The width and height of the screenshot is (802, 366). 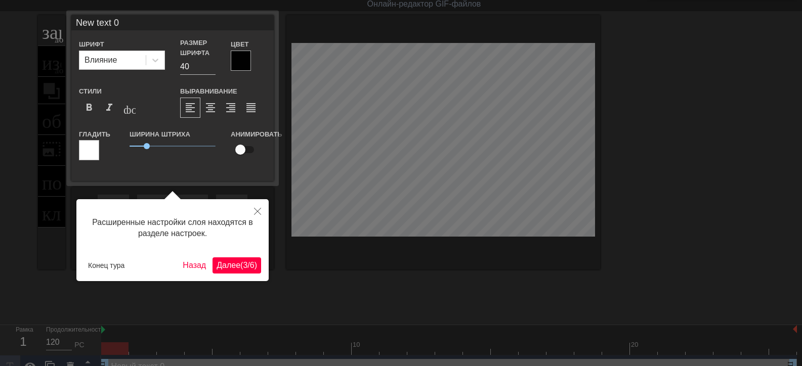 What do you see at coordinates (106, 266) in the screenshot?
I see `button: Конец тура` at bounding box center [106, 266].